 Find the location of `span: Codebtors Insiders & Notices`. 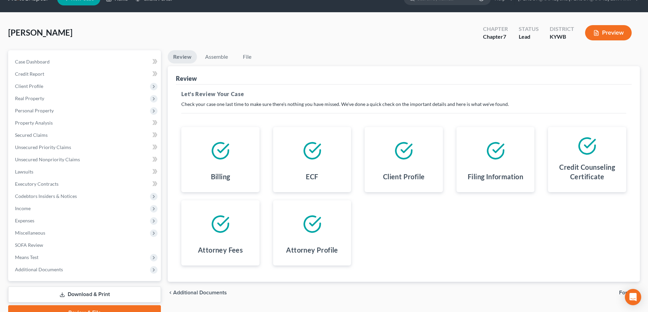

span: Codebtors Insiders & Notices is located at coordinates (46, 196).